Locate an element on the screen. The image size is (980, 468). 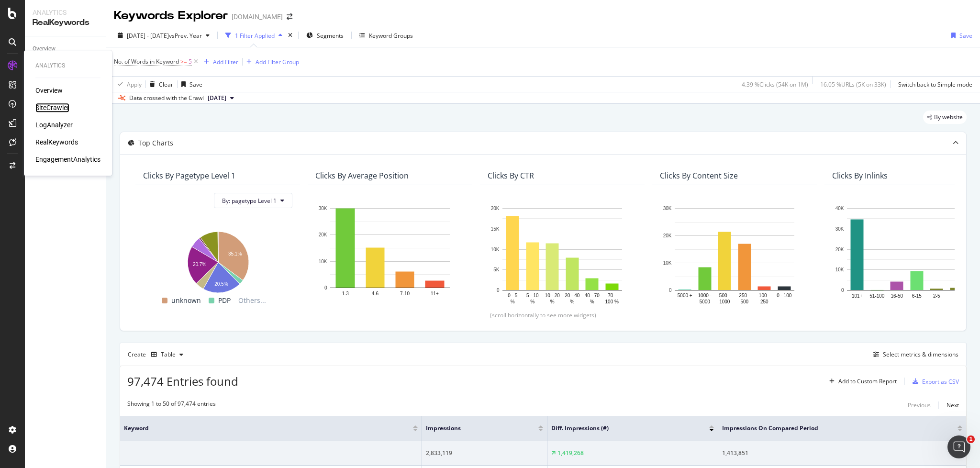
text: 35.1% is located at coordinates (235, 253).